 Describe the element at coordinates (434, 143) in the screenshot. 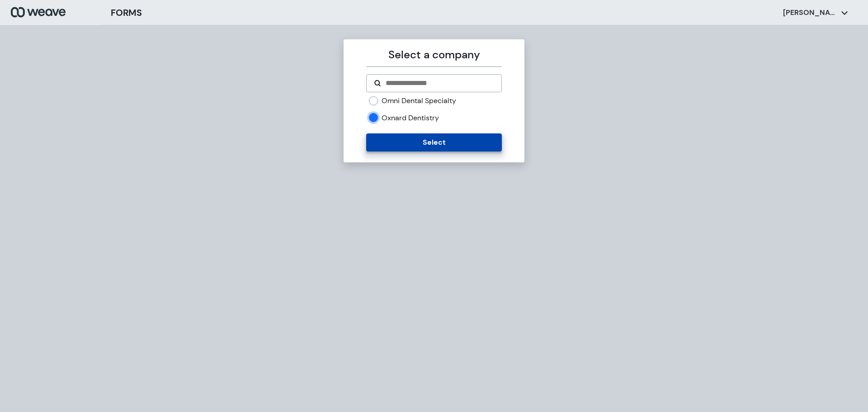

I see `button: Select` at that location.